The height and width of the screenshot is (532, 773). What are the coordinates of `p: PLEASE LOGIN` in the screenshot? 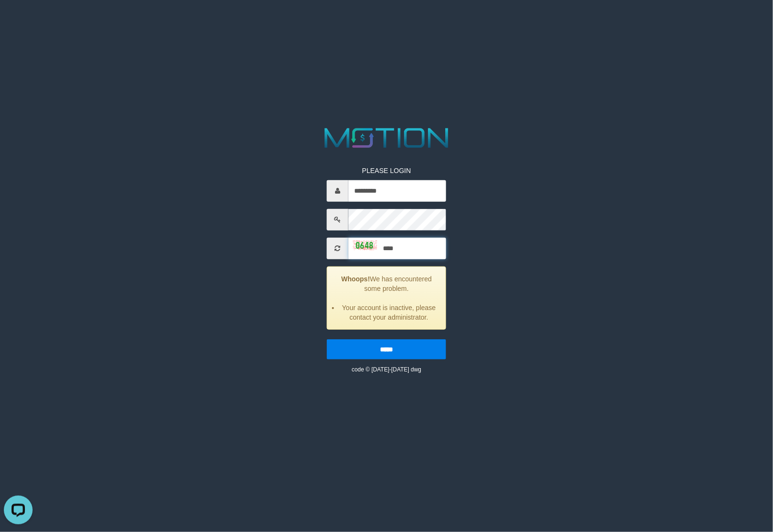 It's located at (386, 170).